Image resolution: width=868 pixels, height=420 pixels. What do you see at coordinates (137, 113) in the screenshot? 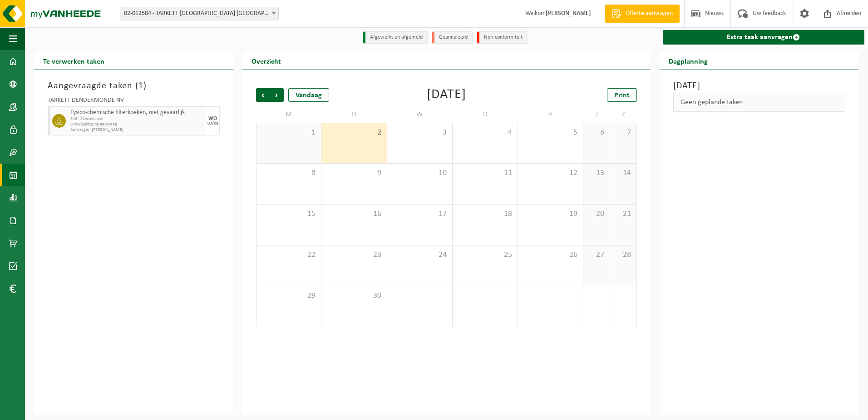
I see `span: Fysico-chemische filterkoeken, niet gevaarlijk` at bounding box center [137, 113].